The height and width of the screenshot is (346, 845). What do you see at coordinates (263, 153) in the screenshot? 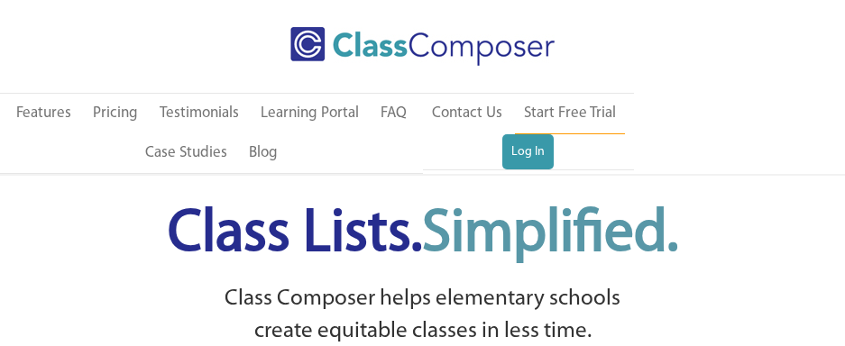
I see `a: Blog` at bounding box center [263, 153].